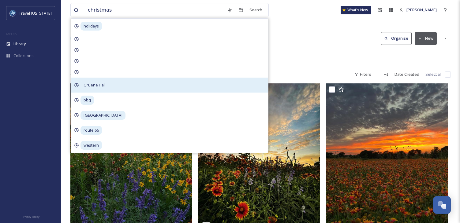  What do you see at coordinates (433, 74) in the screenshot?
I see `span: Select all` at bounding box center [433, 74].